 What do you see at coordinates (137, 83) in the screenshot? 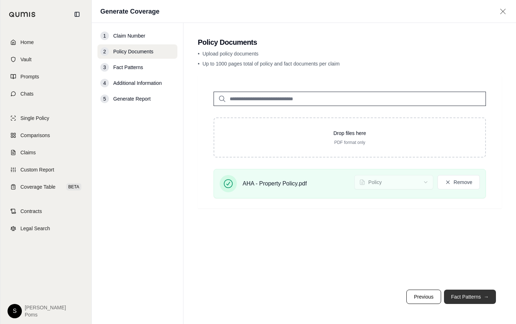
I see `span: Additional Information` at bounding box center [137, 83].